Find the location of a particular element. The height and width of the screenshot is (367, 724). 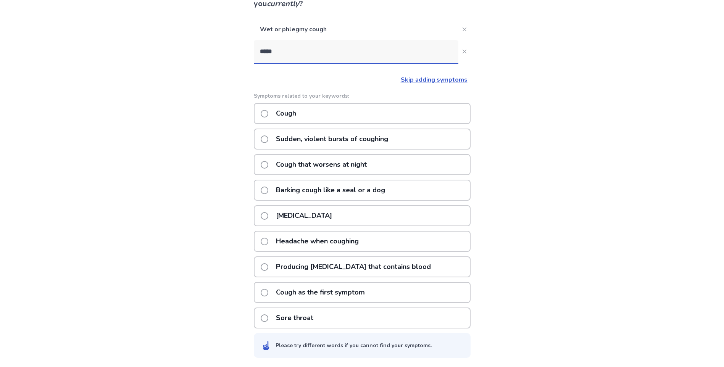

p: Sore throat is located at coordinates (295, 318).